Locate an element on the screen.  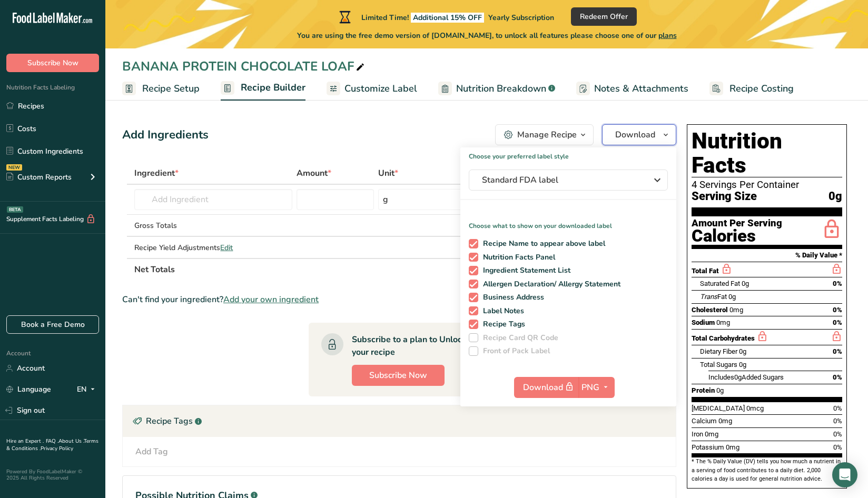
a: Hire an Expert . is located at coordinates (24, 441).